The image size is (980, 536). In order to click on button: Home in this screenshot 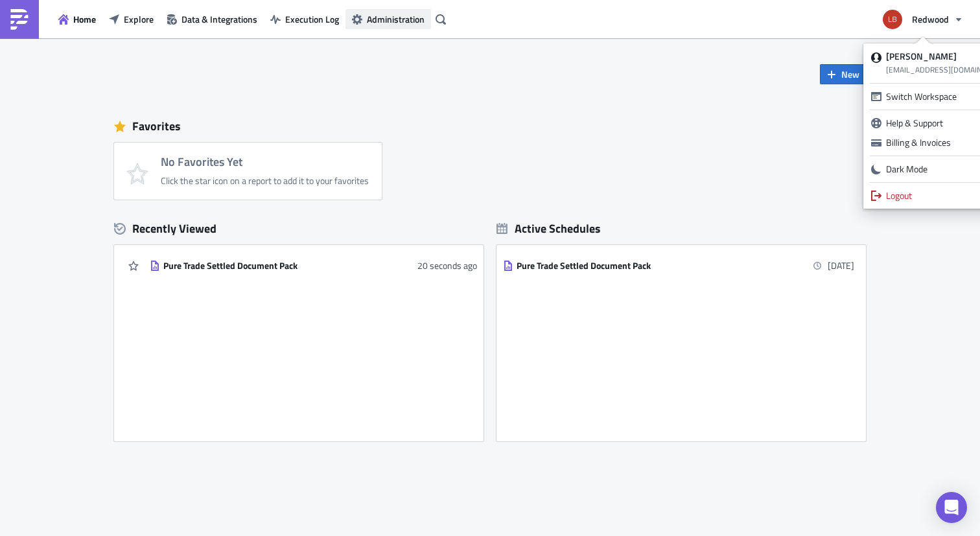, I will do `click(77, 19)`.